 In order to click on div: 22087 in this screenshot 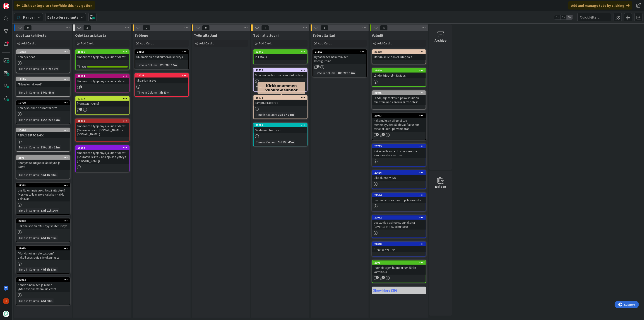, I will do `click(400, 263)`.